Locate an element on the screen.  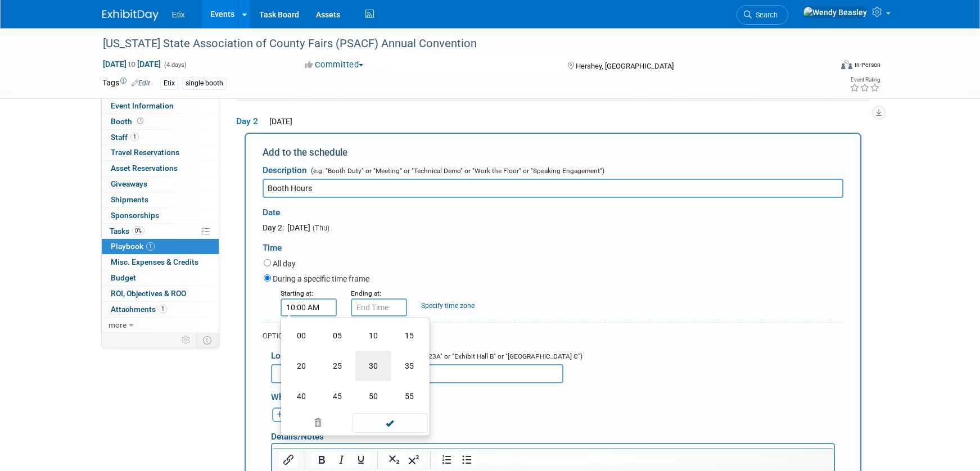
div: OPTIONAL DETAILS: is located at coordinates (552, 336).